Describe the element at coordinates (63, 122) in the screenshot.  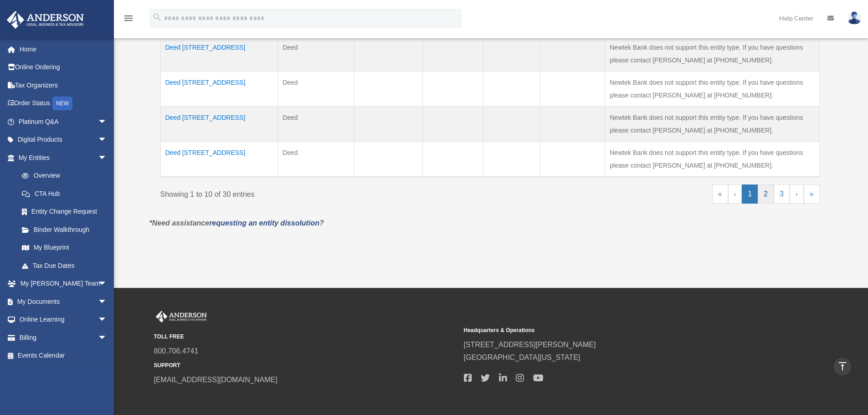
I see `a: Platinum Q&Aarrow_drop_down` at that location.